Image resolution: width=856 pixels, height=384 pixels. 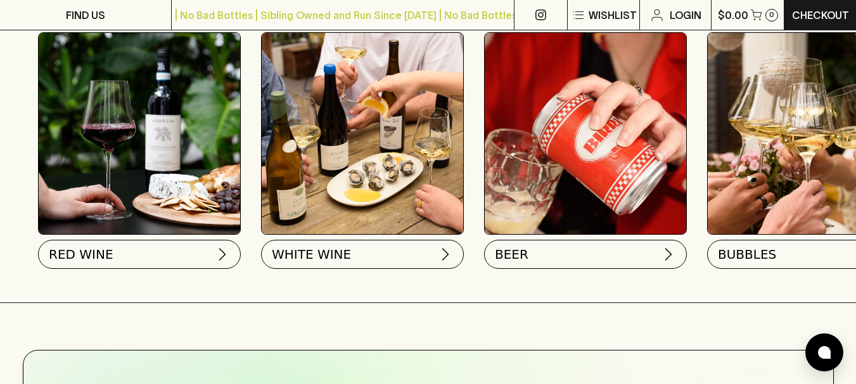 What do you see at coordinates (362, 255) in the screenshot?
I see `button: WHITE WINE` at bounding box center [362, 255].